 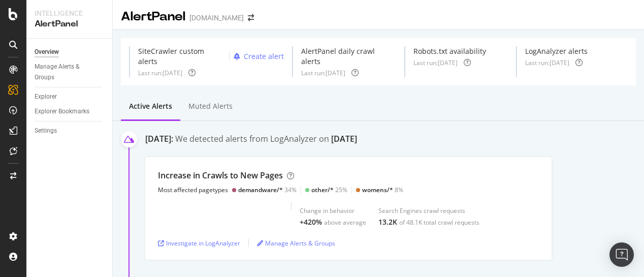 What do you see at coordinates (383, 190) in the screenshot?
I see `div: 8%` at bounding box center [383, 190].